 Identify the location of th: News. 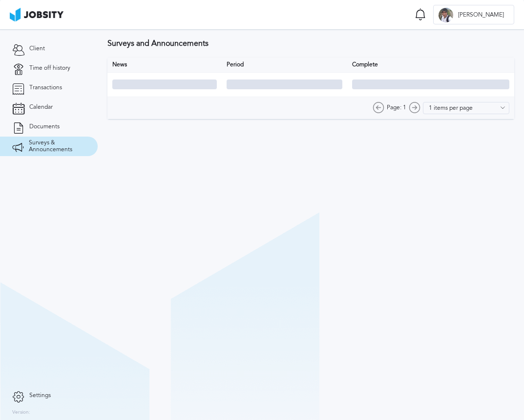
(164, 65).